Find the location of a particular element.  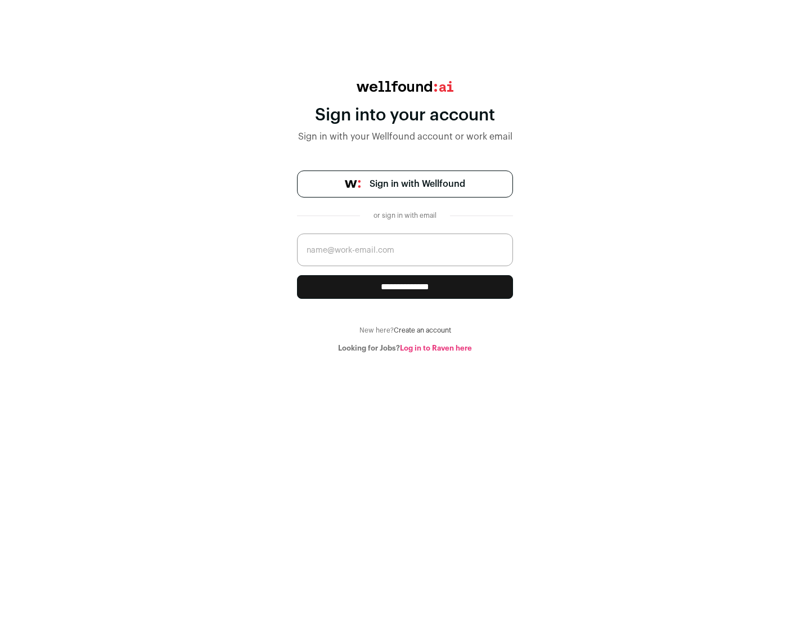

div: Looking for Jobs? is located at coordinates (405, 348).